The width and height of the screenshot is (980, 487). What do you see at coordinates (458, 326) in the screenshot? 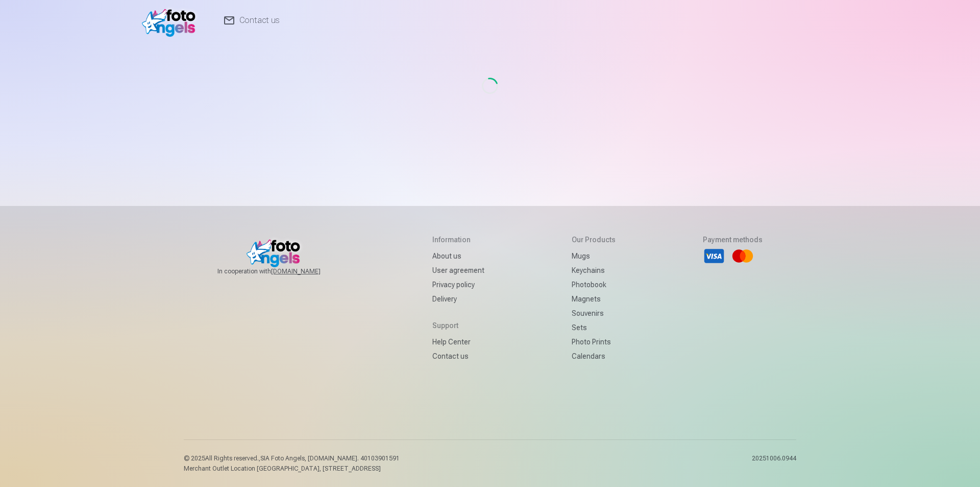
I see `h5: Support` at bounding box center [458, 326].